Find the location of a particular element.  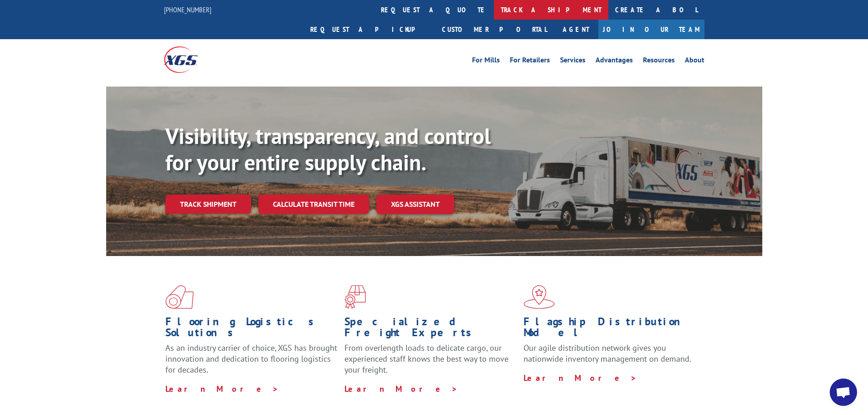

a: Join Our Team is located at coordinates (651, 29).